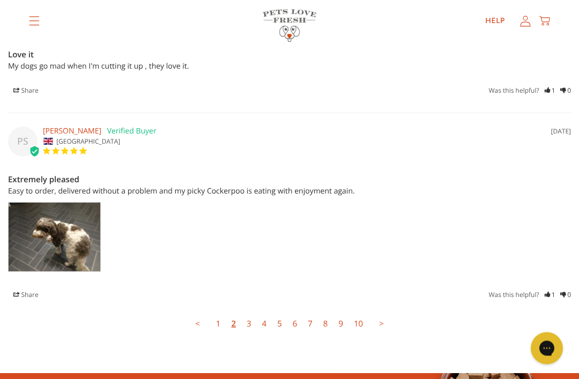 This screenshot has width=579, height=379. I want to click on a: Page 2, so click(233, 324).